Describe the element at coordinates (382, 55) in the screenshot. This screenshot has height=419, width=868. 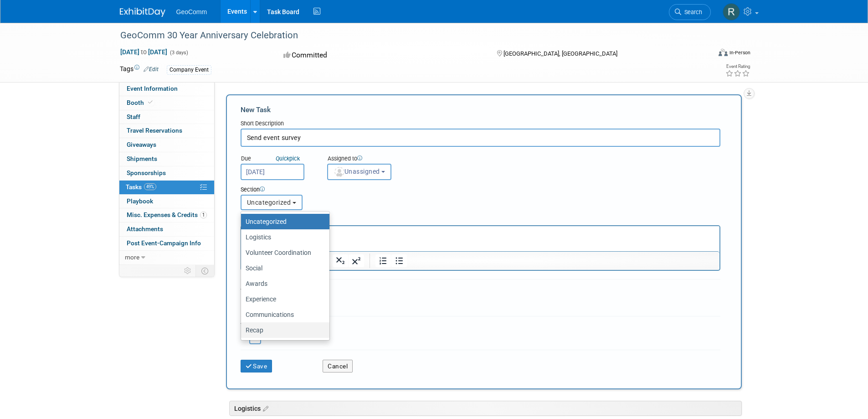
I see `div: Committed` at that location.